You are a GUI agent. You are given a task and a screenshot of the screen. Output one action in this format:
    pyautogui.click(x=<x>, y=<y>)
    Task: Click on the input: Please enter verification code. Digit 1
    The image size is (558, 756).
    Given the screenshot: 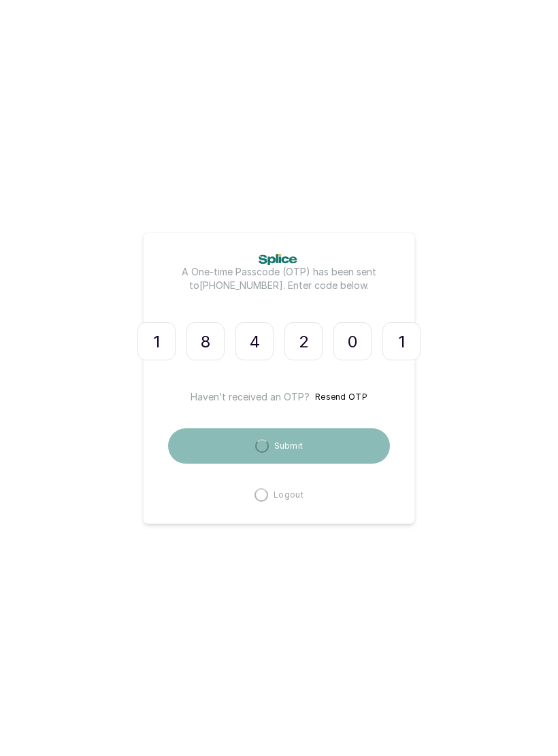 What is the action you would take?
    pyautogui.click(x=157, y=341)
    